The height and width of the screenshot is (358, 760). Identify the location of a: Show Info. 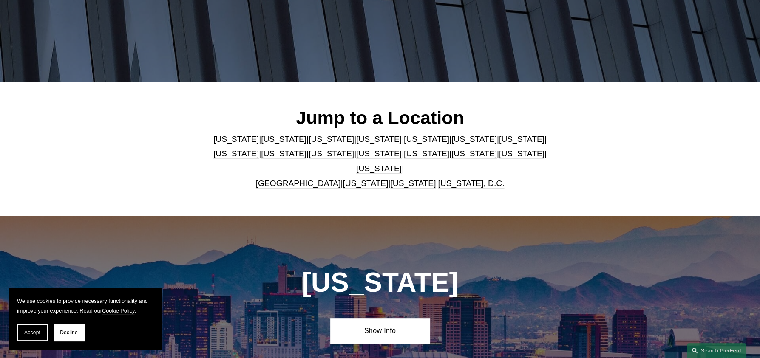
(380, 331).